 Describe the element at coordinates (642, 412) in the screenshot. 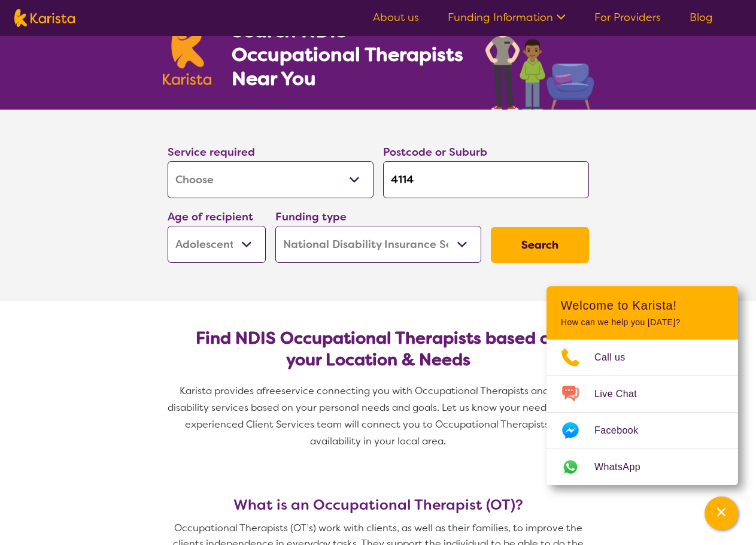

I see `ul: Choose channel` at that location.